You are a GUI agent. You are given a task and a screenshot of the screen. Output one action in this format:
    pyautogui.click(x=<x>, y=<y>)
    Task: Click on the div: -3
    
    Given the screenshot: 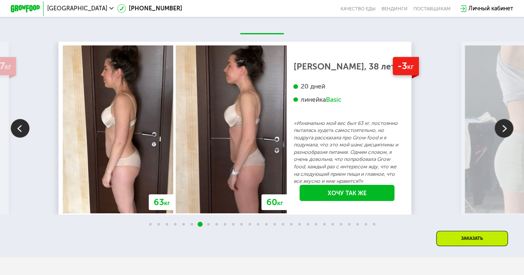 What is the action you would take?
    pyautogui.click(x=406, y=66)
    